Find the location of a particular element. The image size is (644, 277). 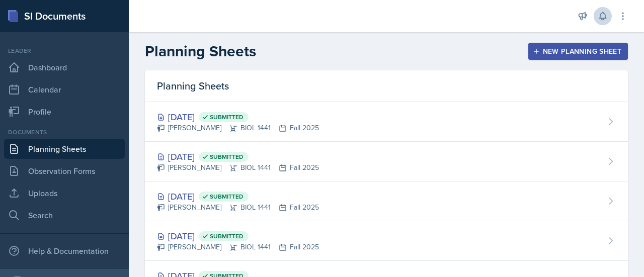

a: Calendar is located at coordinates (65, 90).